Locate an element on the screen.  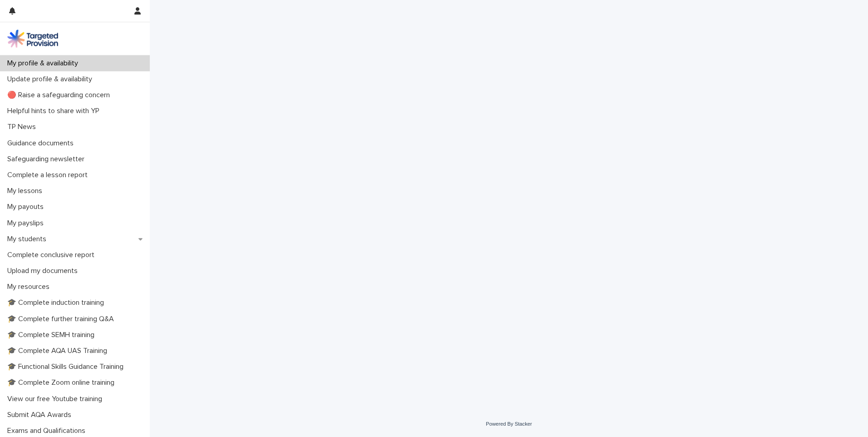
p: Guidance documents is located at coordinates (42, 143).